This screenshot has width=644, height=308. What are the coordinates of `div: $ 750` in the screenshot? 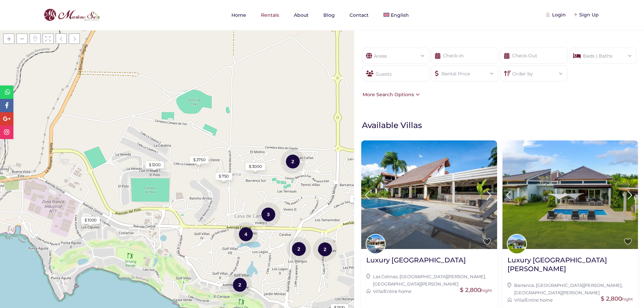 It's located at (224, 177).